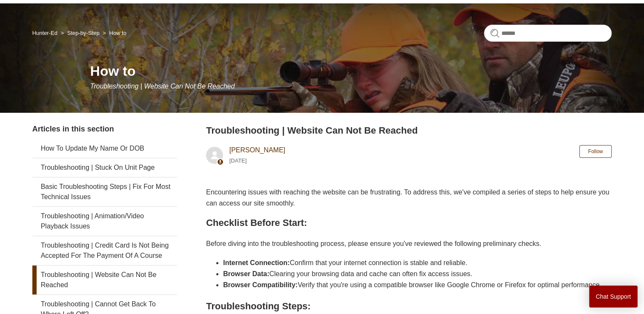  Describe the element at coordinates (417, 263) in the screenshot. I see `li: Confirm that your internet connection is stable and reliable.` at that location.